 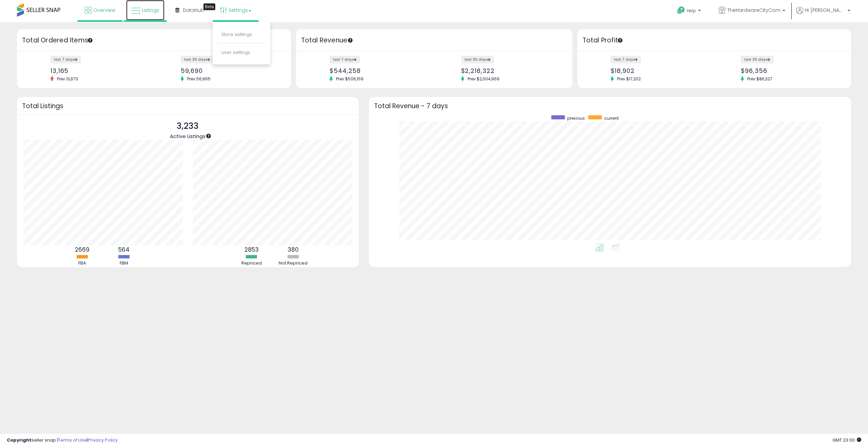 What do you see at coordinates (188, 126) in the screenshot?
I see `p: 3,233` at bounding box center [188, 126].